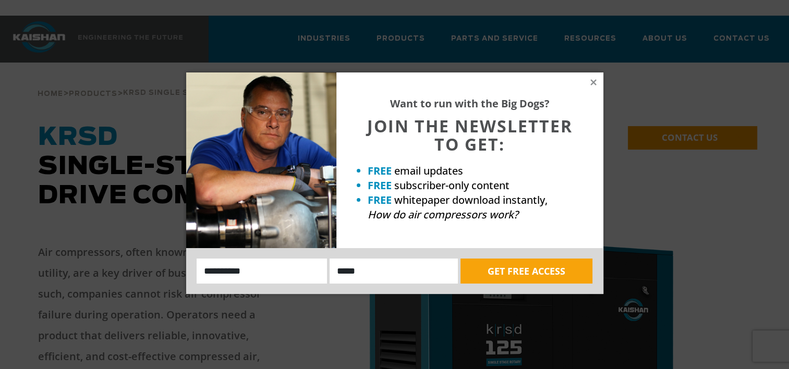  What do you see at coordinates (452, 185) in the screenshot?
I see `span: subscriber-only content` at bounding box center [452, 185].